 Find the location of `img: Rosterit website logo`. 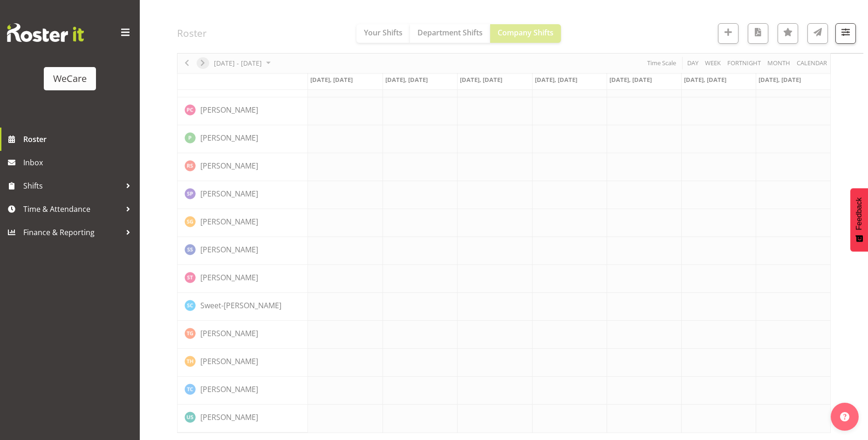

img: Rosterit website logo is located at coordinates (45, 33).